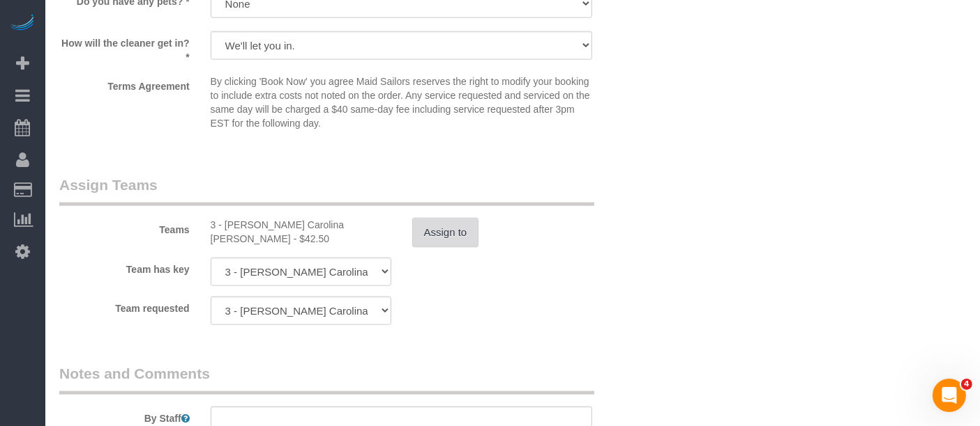 The image size is (980, 426). What do you see at coordinates (124, 306) in the screenshot?
I see `label: Team requested` at bounding box center [124, 306].